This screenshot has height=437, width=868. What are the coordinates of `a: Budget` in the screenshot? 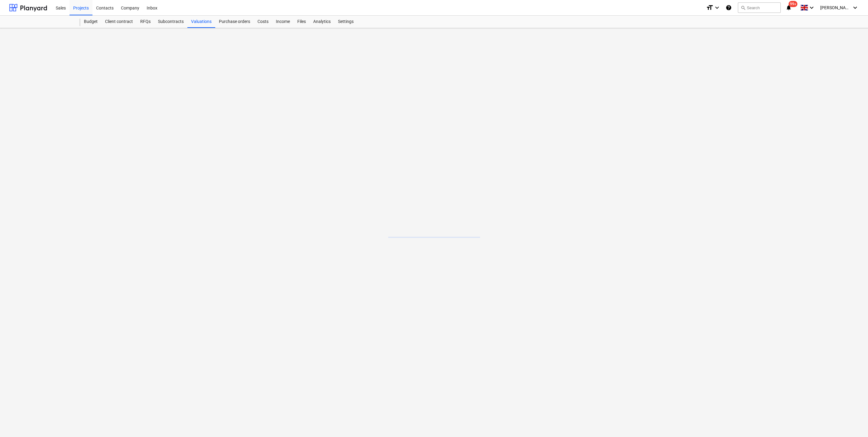 It's located at (90, 22).